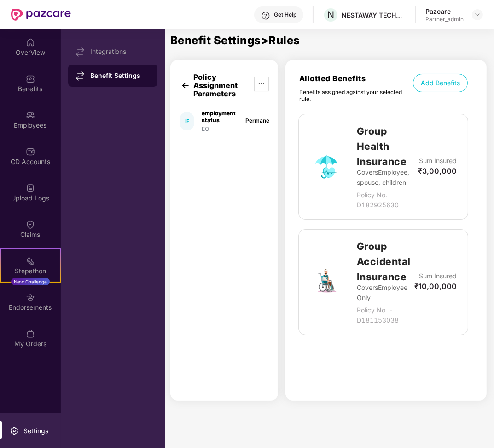  Describe the element at coordinates (31, 271) in the screenshot. I see `div: Stepathon` at that location.